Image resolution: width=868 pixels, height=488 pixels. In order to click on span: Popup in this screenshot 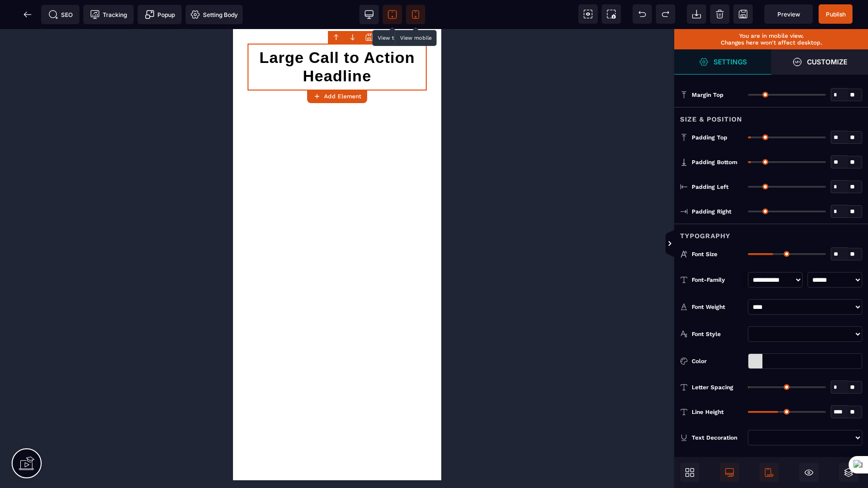, I will do `click(160, 14)`.